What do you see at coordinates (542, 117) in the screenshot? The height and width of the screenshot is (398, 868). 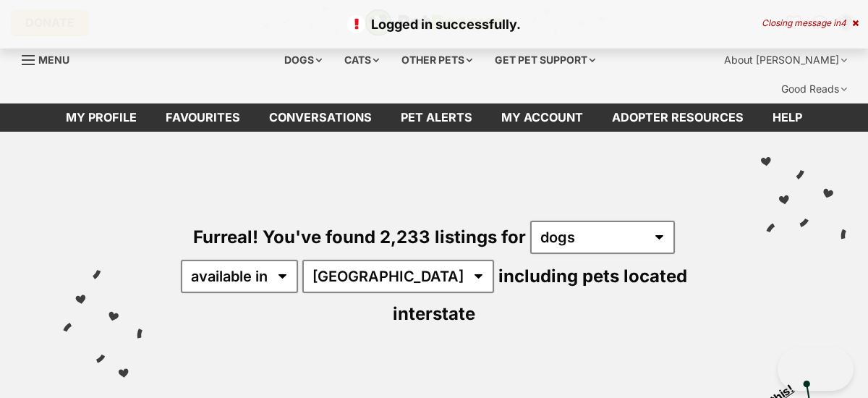 I see `a: My account` at bounding box center [542, 117].